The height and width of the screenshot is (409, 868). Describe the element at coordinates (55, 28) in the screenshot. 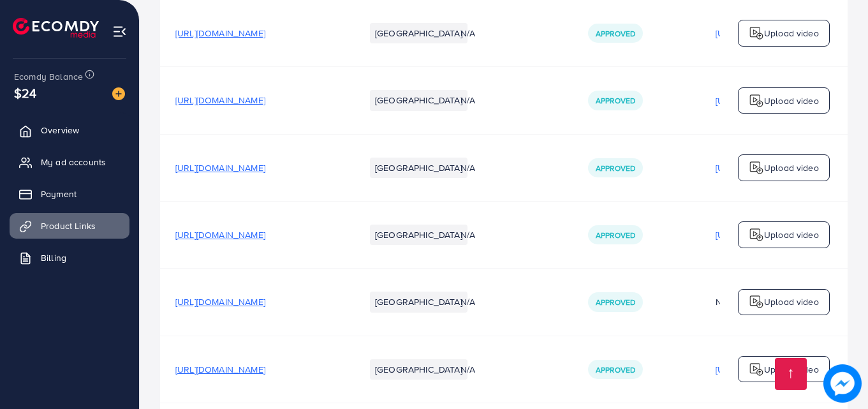

I see `a: logo` at that location.